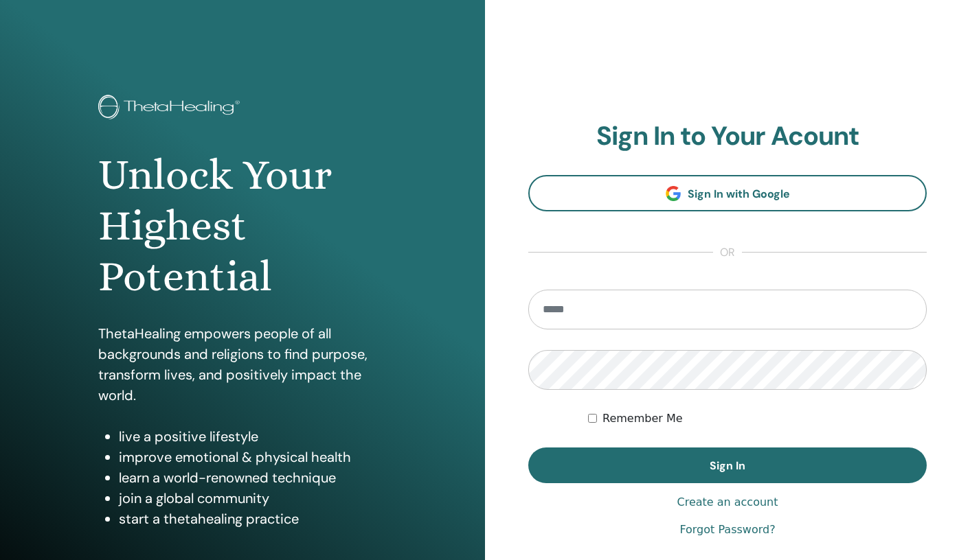  What do you see at coordinates (242, 226) in the screenshot?
I see `h1: Unlock Your Highest Potential` at bounding box center [242, 226].